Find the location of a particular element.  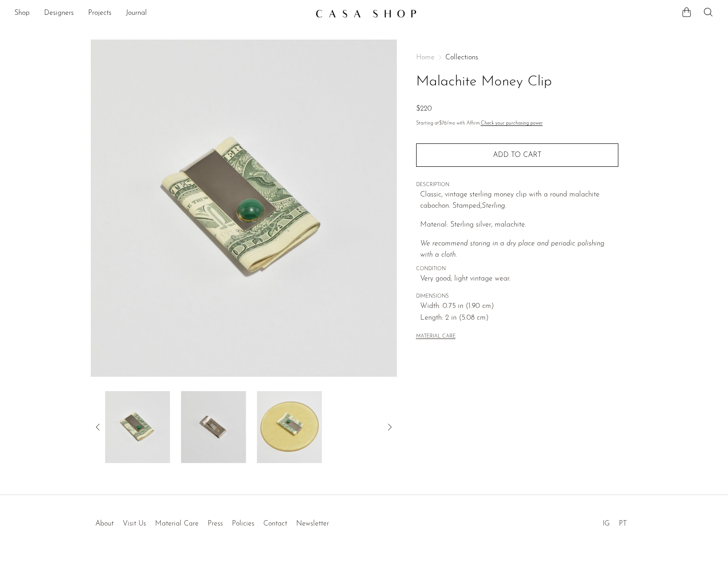

span: DESCRIPTION is located at coordinates (518, 185).